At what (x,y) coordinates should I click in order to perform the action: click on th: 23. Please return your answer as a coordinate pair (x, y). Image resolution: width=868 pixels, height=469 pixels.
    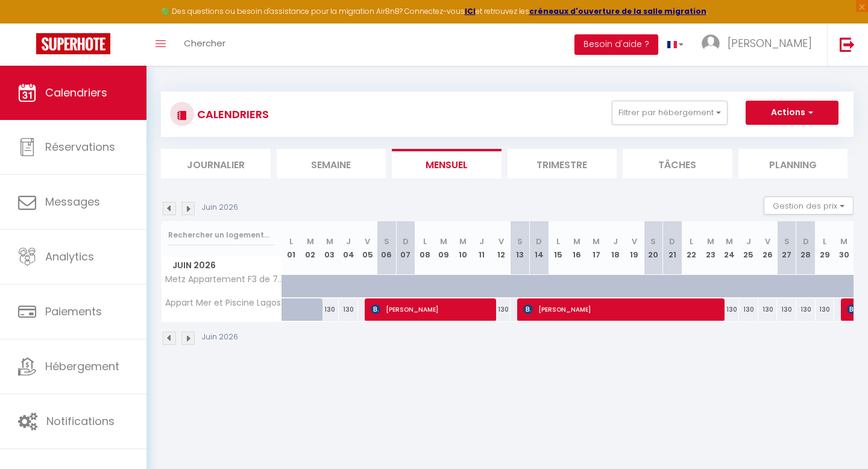
    Looking at the image, I should click on (711, 248).